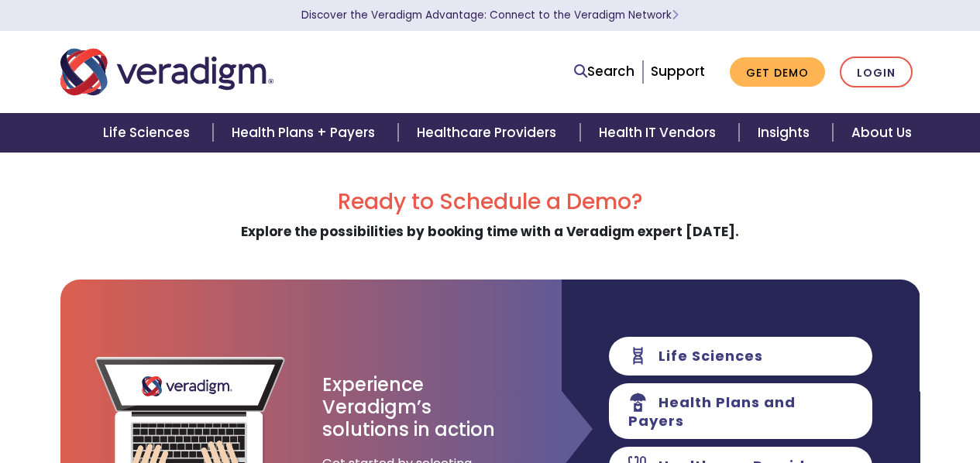 This screenshot has height=463, width=980. What do you see at coordinates (166, 72) in the screenshot?
I see `img: Veradigm logo` at bounding box center [166, 72].